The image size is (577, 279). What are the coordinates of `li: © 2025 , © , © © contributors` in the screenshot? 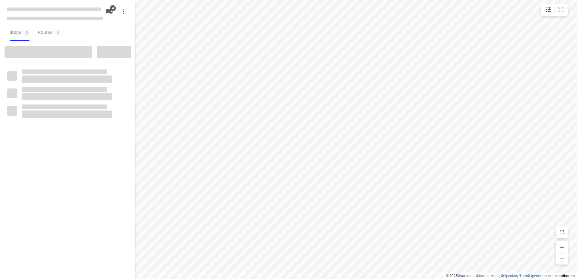 It's located at (510, 276).